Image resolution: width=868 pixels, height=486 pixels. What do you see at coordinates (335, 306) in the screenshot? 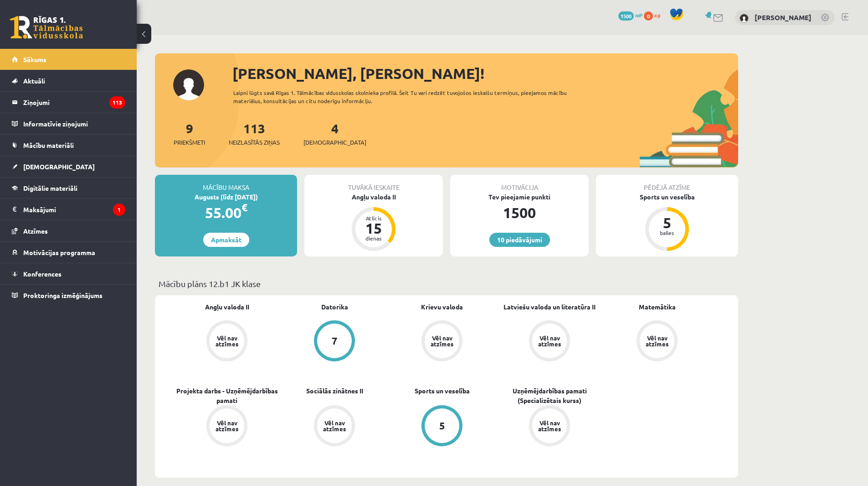
I see `a: Datorika` at bounding box center [335, 306].